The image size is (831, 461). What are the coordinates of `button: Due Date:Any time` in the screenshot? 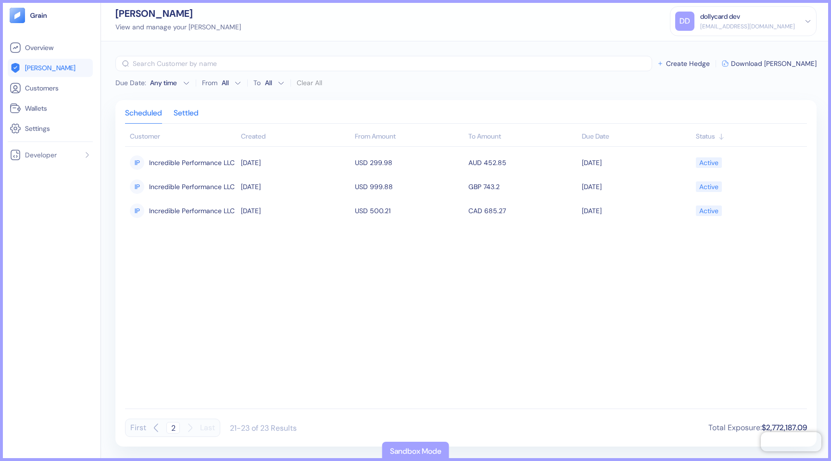 It's located at (153, 83).